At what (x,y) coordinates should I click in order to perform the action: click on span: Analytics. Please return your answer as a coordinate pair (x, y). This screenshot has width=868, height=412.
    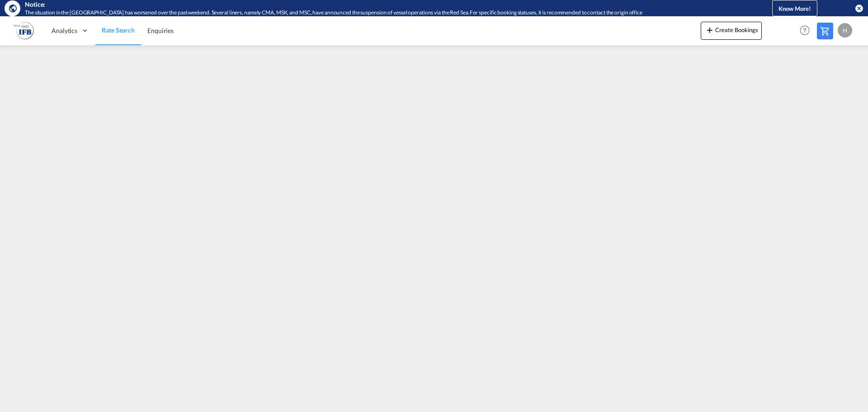
    Looking at the image, I should click on (64, 31).